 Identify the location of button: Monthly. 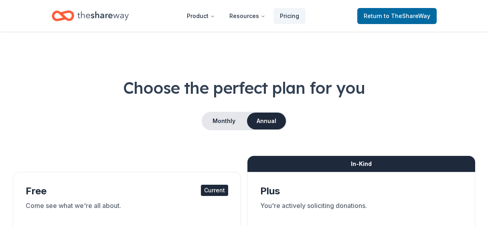
(224, 121).